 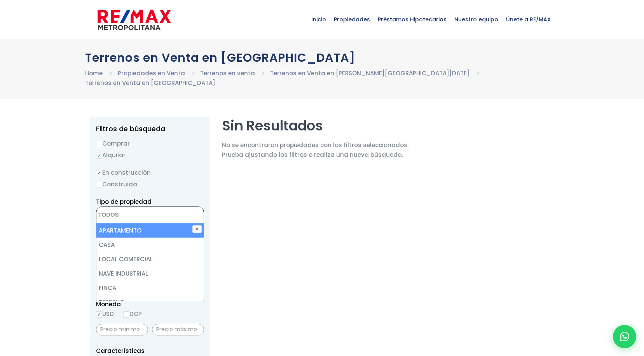 I want to click on li: APARTAMENTO, so click(x=150, y=230).